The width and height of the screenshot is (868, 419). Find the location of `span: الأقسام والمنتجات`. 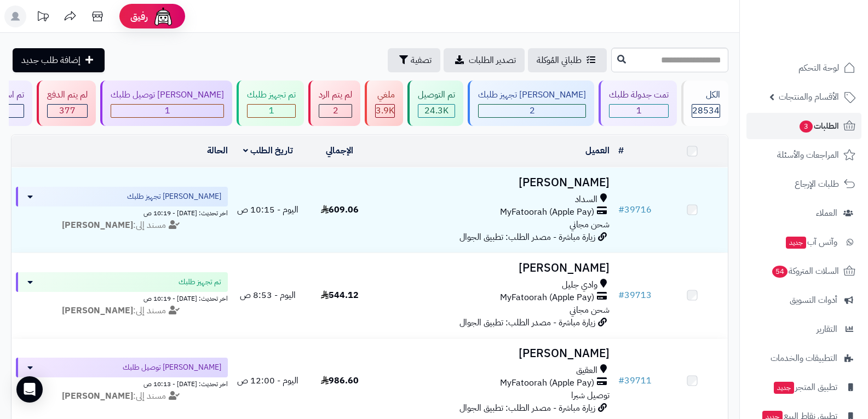

span: الأقسام والمنتجات is located at coordinates (809, 97).